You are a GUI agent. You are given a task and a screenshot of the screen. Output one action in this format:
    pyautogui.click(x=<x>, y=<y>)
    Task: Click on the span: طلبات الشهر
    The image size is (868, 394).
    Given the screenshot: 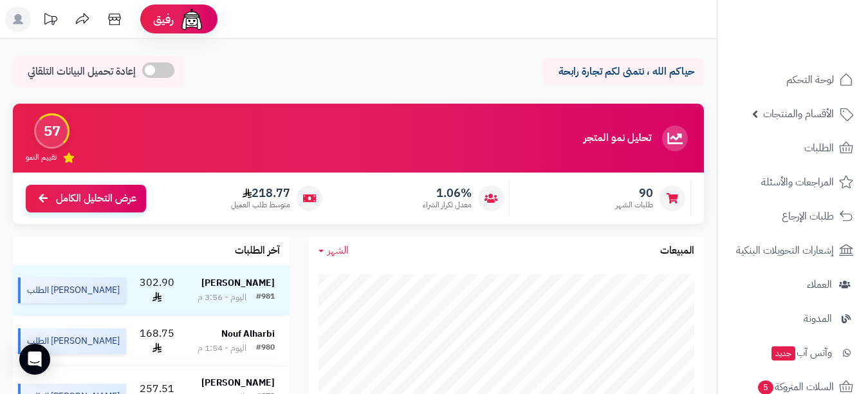 What is the action you would take?
    pyautogui.click(x=634, y=204)
    